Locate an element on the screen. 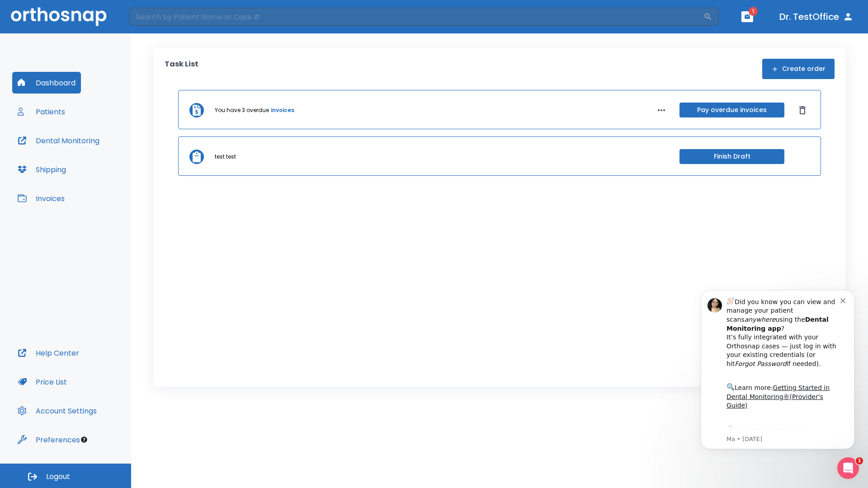 This screenshot has height=488, width=868. a: Dental Monitoring is located at coordinates (59, 140).